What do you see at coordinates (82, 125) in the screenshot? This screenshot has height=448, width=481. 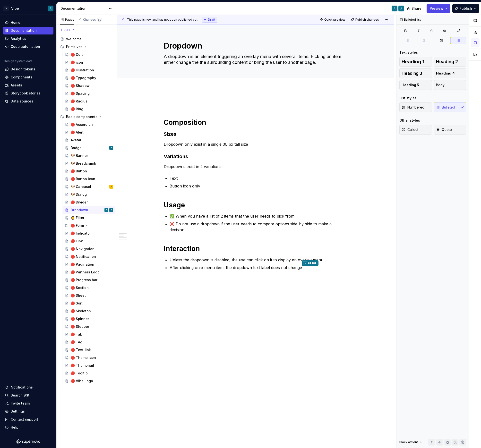 I see `div: 🔴 Accordion` at bounding box center [82, 125].